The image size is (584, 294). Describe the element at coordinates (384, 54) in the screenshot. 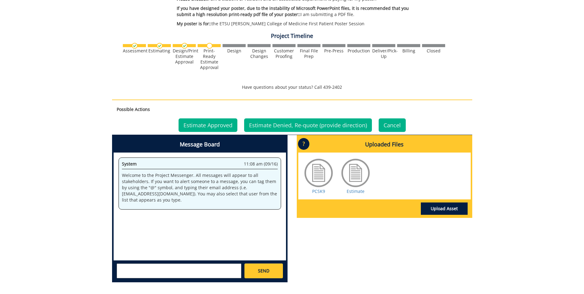

I see `div: Deliver/Pick-Up` at that location.